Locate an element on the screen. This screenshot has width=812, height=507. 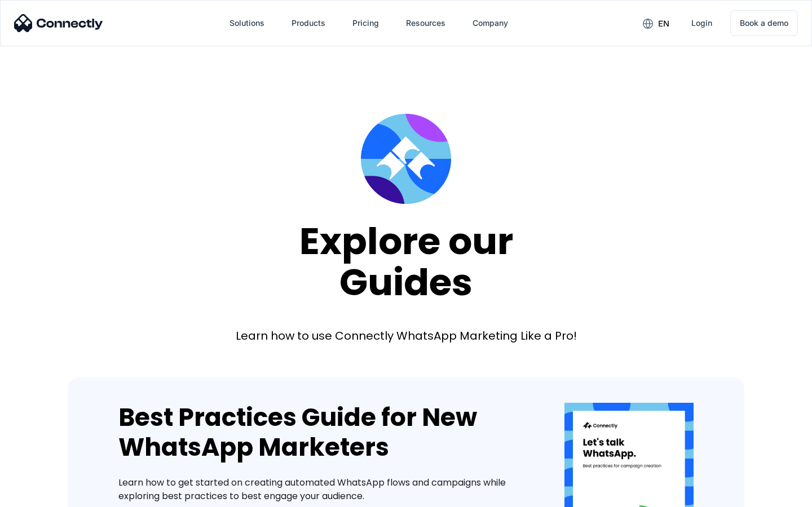
aside: Language selected: English is located at coordinates (40, 495).